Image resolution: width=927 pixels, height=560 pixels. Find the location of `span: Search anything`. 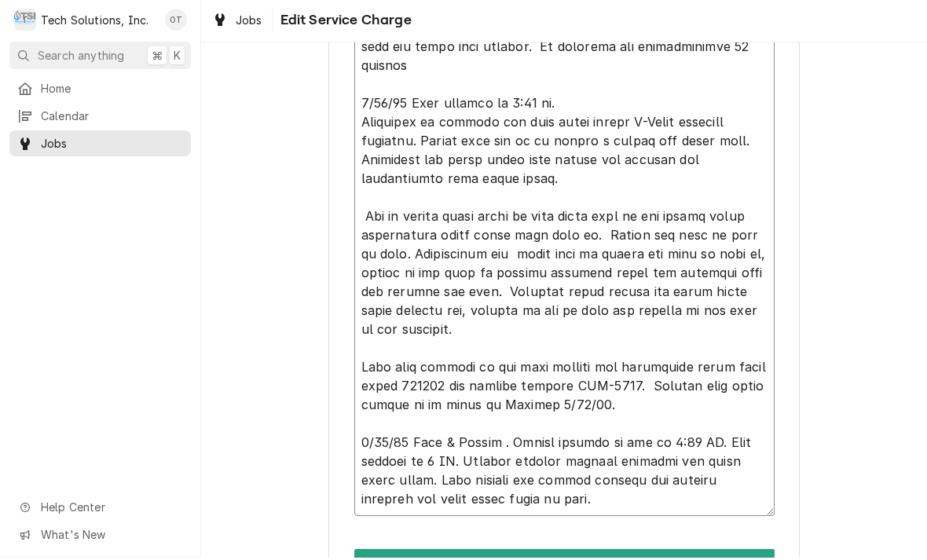

span: Search anything is located at coordinates (81, 57).